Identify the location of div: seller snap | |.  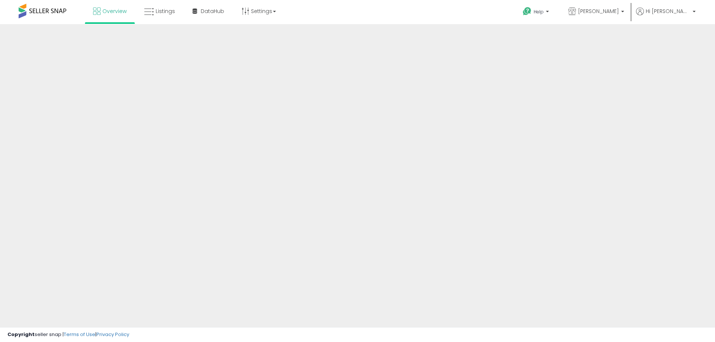
(68, 335).